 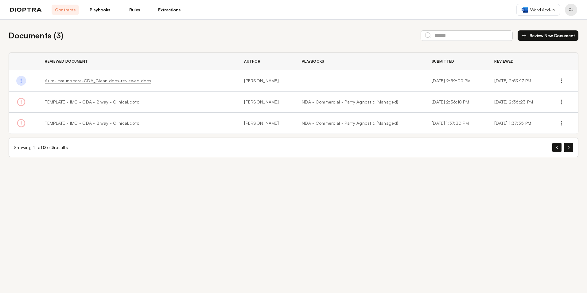 What do you see at coordinates (456, 61) in the screenshot?
I see `th: Submitted` at bounding box center [456, 61].